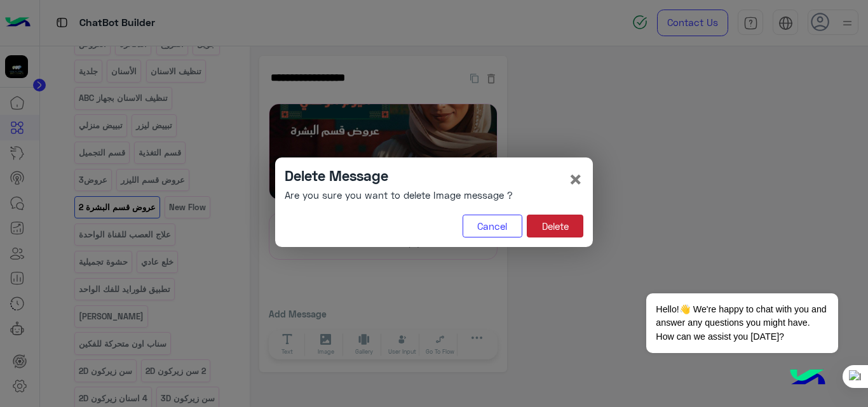 This screenshot has height=407, width=868. I want to click on img: hulul-logo.png, so click(807, 379).